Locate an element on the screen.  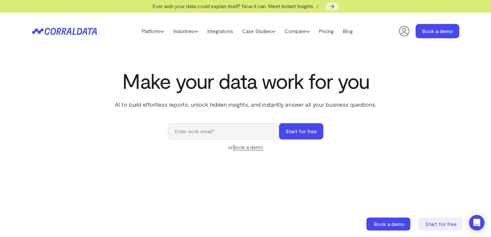
button: Start for free is located at coordinates (301, 131).